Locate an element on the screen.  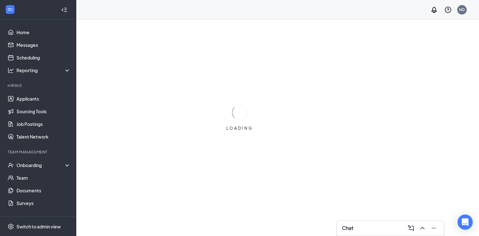
svg: Minimize is located at coordinates (434, 228).